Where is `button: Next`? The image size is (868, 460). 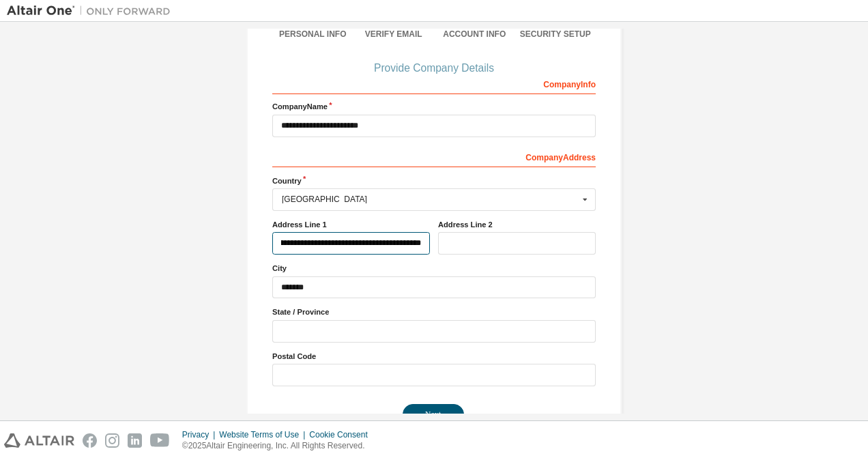
button: Next is located at coordinates (433, 414).